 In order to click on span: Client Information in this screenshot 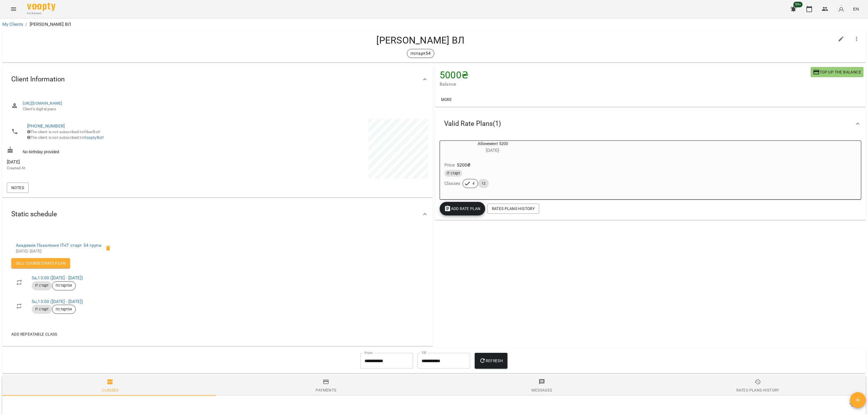, I will do `click(38, 79)`.